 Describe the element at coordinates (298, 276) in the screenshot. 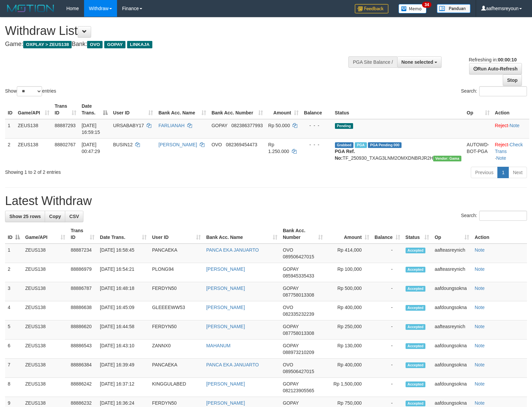

I see `span: Copy 085945335433 to clipboard` at that location.